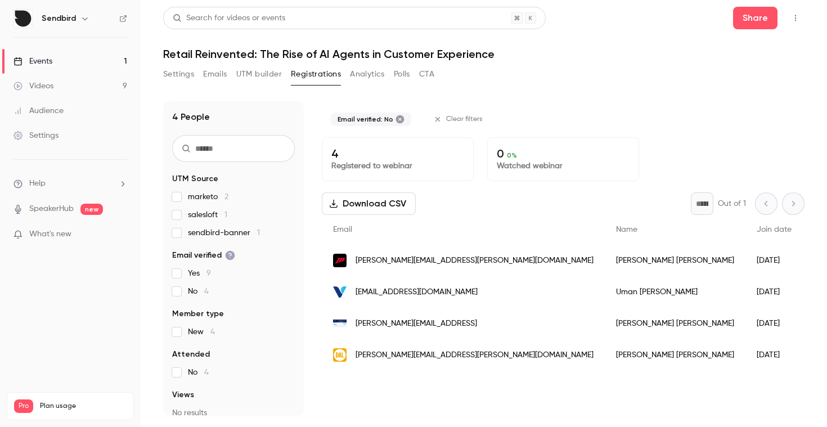 This screenshot has height=427, width=827. Describe the element at coordinates (400, 119) in the screenshot. I see `button: Remove "Email not verified" from selected filters` at that location.